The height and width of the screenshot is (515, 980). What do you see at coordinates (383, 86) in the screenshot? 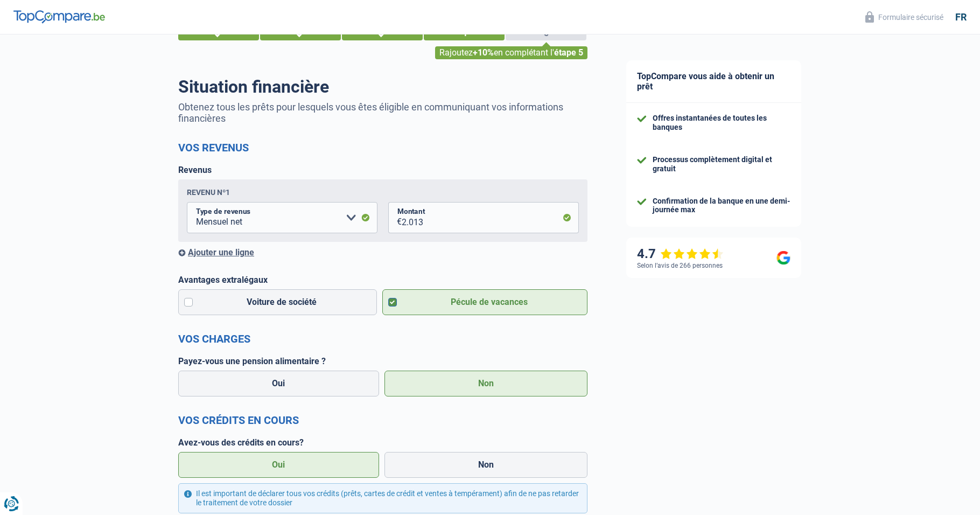
I see `h1: Situation financière` at bounding box center [383, 86].